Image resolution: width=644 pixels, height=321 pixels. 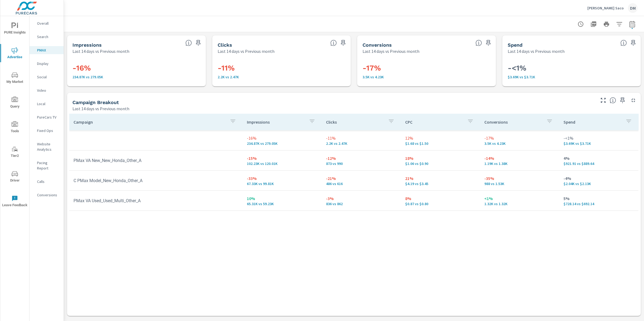 What do you see at coordinates (48, 181) in the screenshot?
I see `p: Calls` at bounding box center [48, 181].